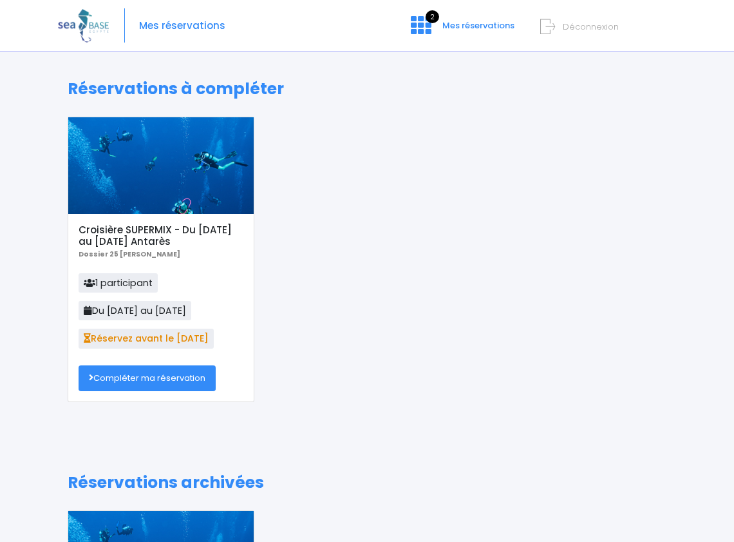  Describe the element at coordinates (479, 25) in the screenshot. I see `span: Mes réservations` at that location.